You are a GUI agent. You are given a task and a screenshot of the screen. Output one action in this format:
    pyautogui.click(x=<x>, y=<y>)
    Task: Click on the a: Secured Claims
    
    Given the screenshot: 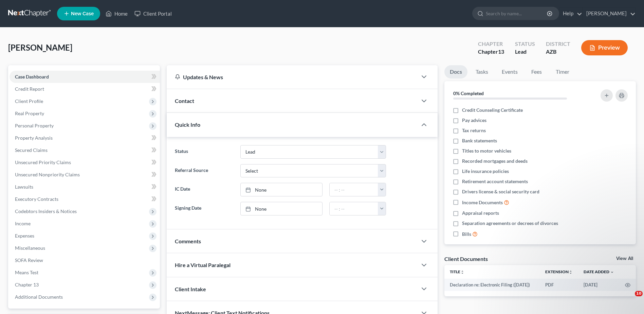 What is the action you would take?
    pyautogui.click(x=85, y=150)
    